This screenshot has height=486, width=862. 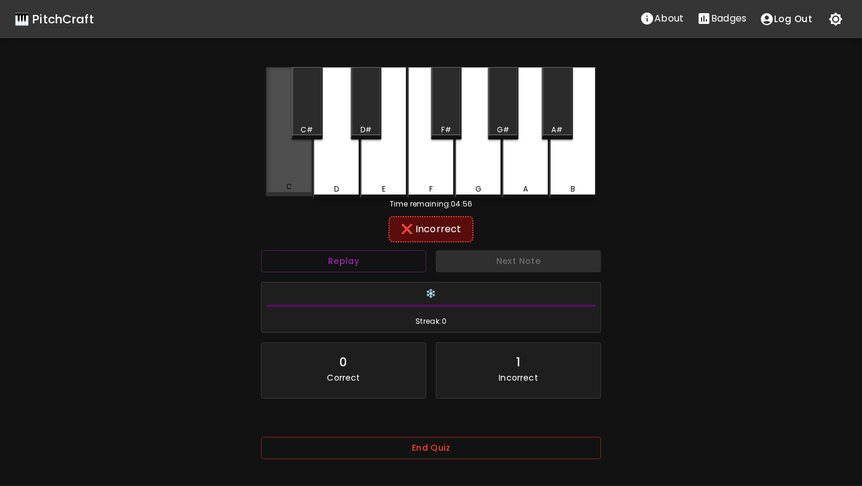 What do you see at coordinates (343, 378) in the screenshot?
I see `p: Correct` at bounding box center [343, 378].